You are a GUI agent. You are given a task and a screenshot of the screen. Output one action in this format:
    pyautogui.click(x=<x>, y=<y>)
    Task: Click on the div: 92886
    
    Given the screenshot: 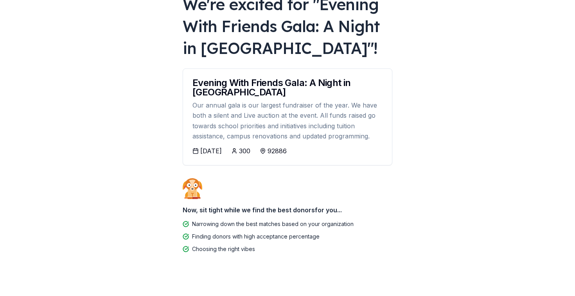 What is the action you would take?
    pyautogui.click(x=277, y=151)
    